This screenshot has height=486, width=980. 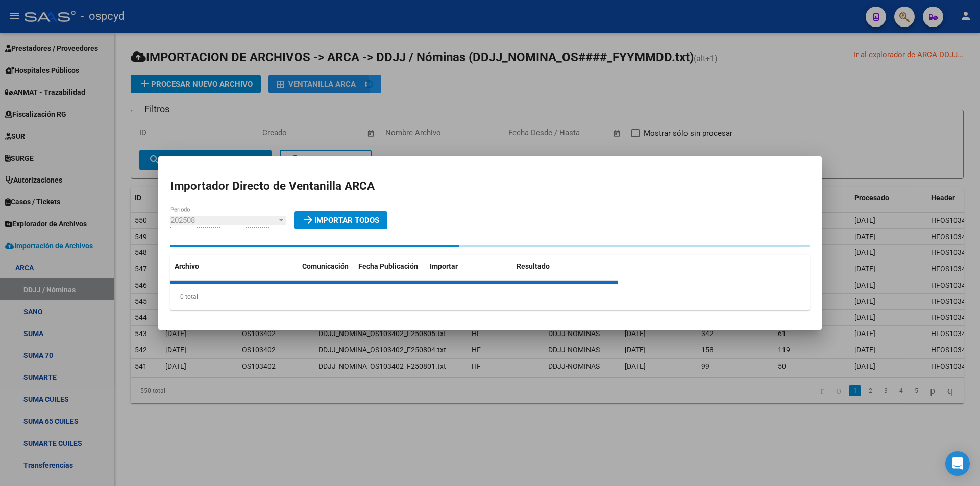 What do you see at coordinates (308, 220) in the screenshot?
I see `mat-icon: arrow_forward` at bounding box center [308, 220].